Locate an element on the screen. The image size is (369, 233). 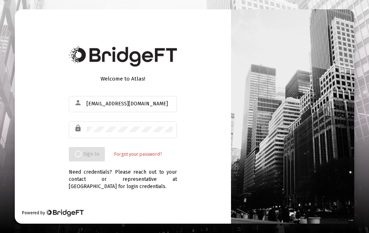
div: Welcome to Atlas! is located at coordinates (123, 79).